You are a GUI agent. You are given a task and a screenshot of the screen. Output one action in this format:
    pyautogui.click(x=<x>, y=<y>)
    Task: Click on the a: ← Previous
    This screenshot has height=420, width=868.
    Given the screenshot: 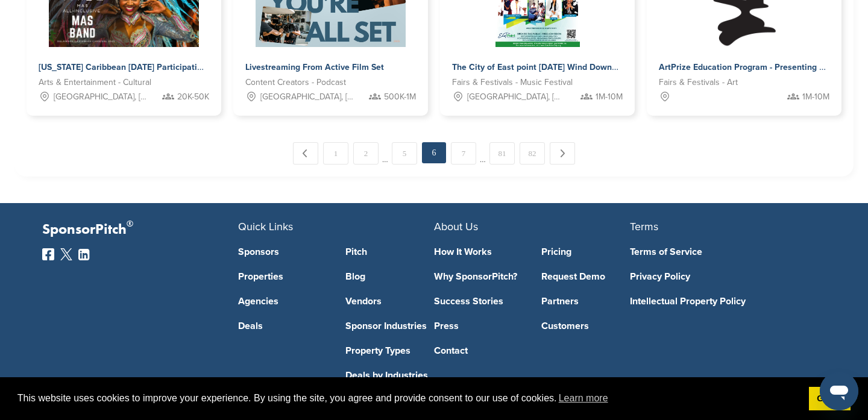 What is the action you would take?
    pyautogui.click(x=305, y=153)
    